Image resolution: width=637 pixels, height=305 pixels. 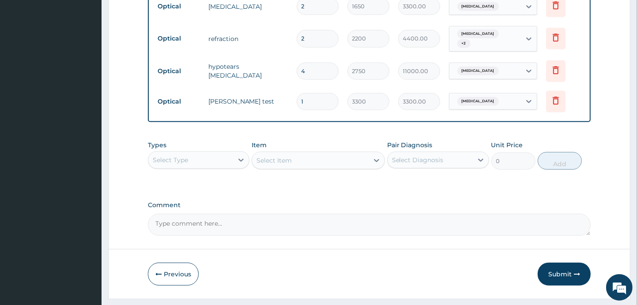 What do you see at coordinates (559, 161) in the screenshot?
I see `button: Add` at bounding box center [559, 161].